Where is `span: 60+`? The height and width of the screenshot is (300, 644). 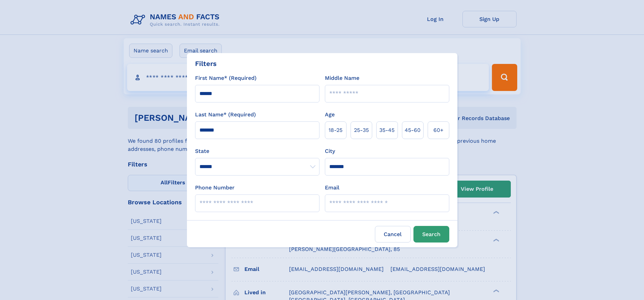 span: 60+ is located at coordinates (438, 130).